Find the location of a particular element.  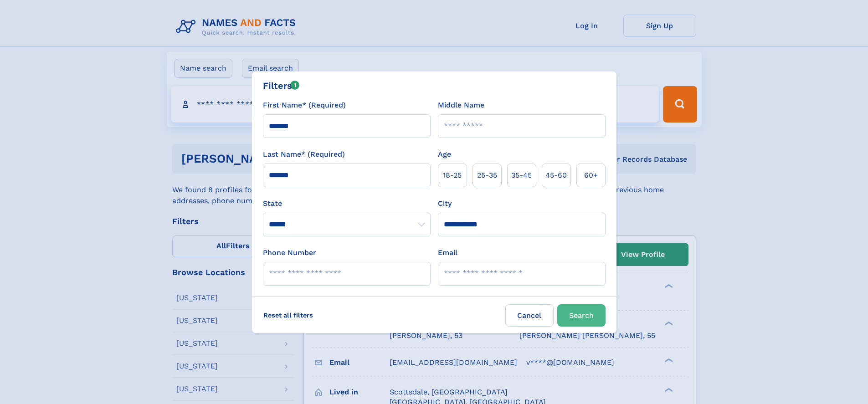

label: Reset all filters is located at coordinates (288, 315).